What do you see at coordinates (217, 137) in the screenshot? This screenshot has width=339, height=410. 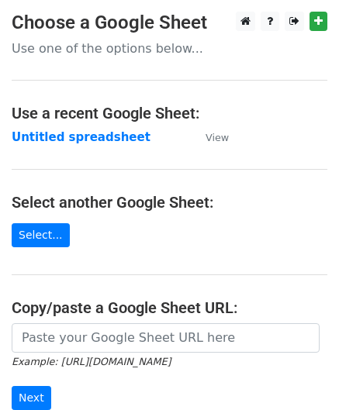 I see `small: View` at bounding box center [217, 137].